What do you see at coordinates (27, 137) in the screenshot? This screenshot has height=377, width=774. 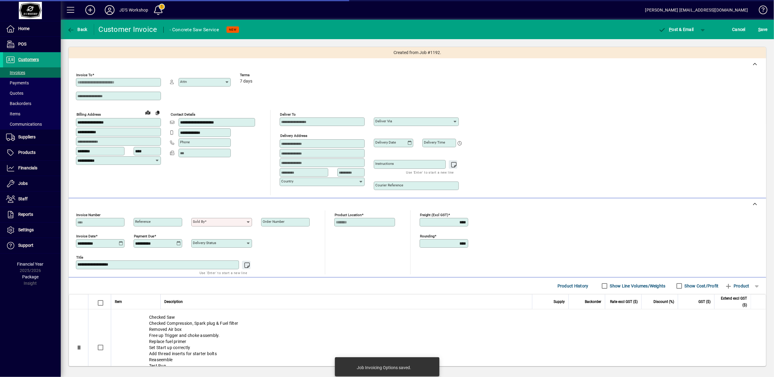 I see `span: Suppliers` at bounding box center [27, 137].